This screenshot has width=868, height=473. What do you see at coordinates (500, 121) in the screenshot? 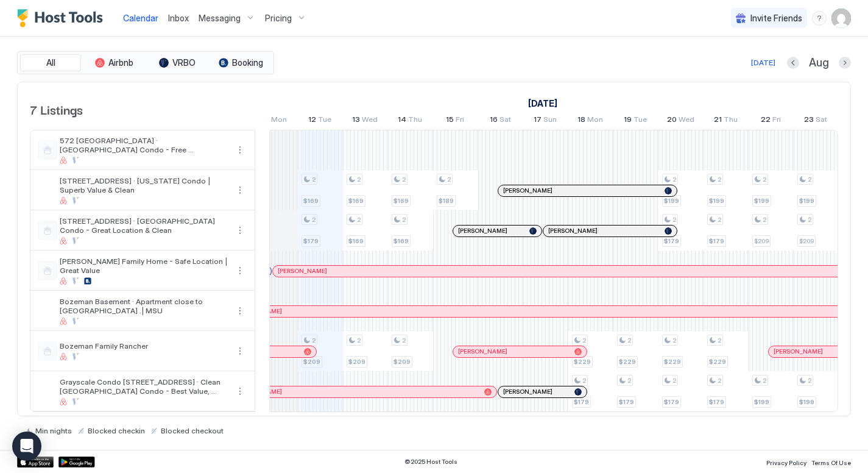
I see `a: August 16, 2025` at bounding box center [500, 121].